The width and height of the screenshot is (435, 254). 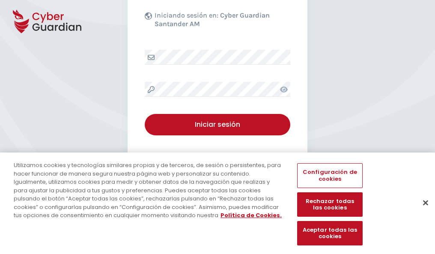 What do you see at coordinates (426, 203) in the screenshot?
I see `button: Cerrar` at bounding box center [426, 203].